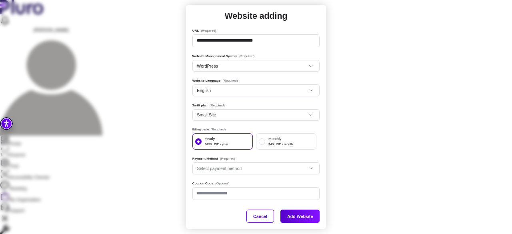 Image resolution: width=512 pixels, height=234 pixels. Describe the element at coordinates (204, 31) in the screenshot. I see `label: URL` at that location.